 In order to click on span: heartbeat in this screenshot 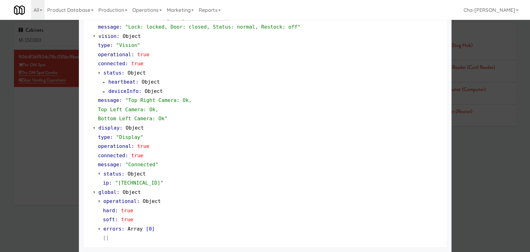, I will do `click(122, 82)`.